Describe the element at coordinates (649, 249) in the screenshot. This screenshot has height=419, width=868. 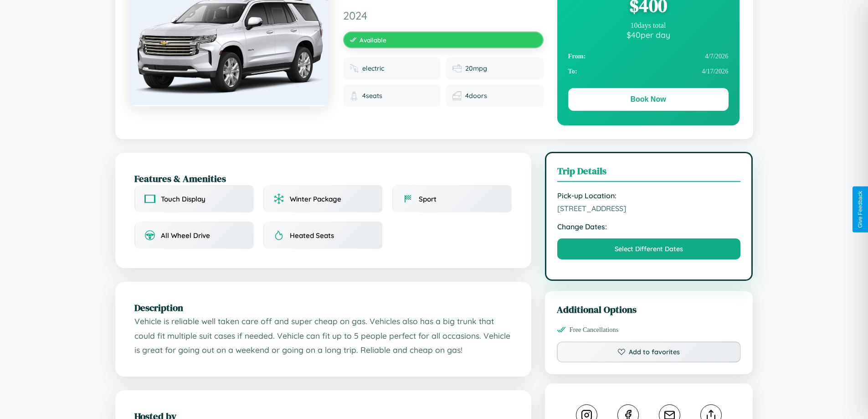
I see `button: Select Different Dates` at that location.